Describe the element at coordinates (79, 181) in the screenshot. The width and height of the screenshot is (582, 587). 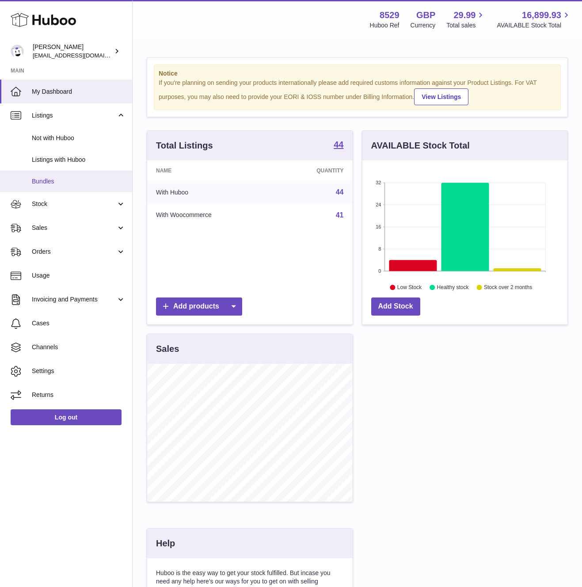
I see `span: Bundles` at that location.